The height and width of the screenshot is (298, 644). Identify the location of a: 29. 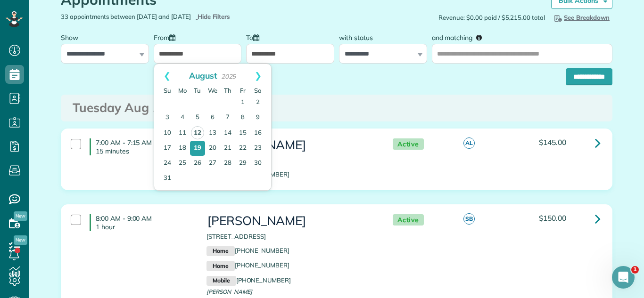
(243, 164).